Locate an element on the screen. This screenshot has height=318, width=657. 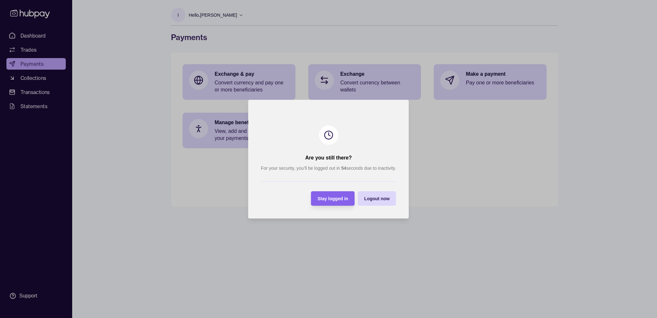
button: Logout now is located at coordinates (377, 198).